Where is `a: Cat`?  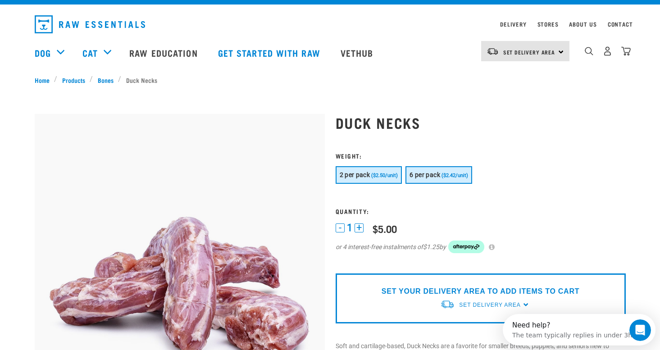 a: Cat is located at coordinates (90, 53).